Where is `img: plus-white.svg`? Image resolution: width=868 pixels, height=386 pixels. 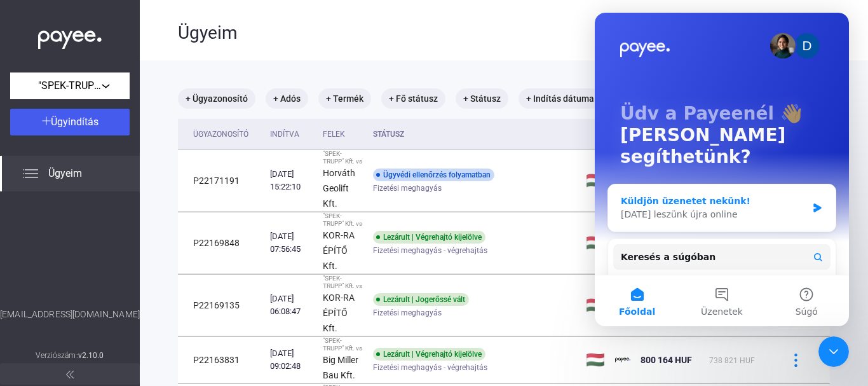
img: plus-white.svg is located at coordinates (46, 121).